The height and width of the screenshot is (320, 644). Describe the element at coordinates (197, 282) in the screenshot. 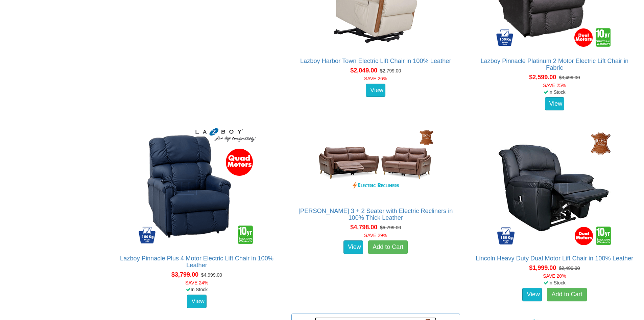

I see `font: SAVE 24%` at that location.